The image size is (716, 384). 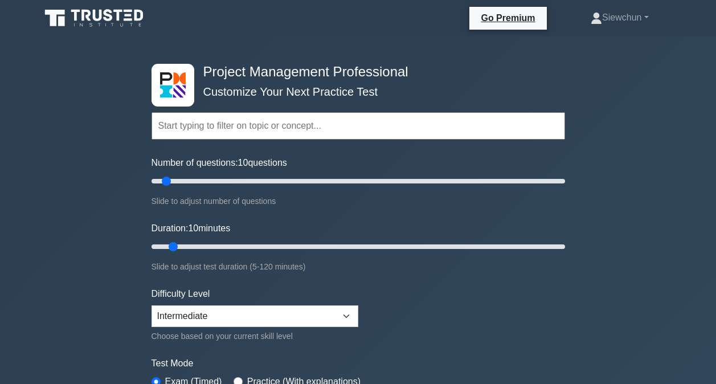 I want to click on label: Test Mode, so click(x=358, y=364).